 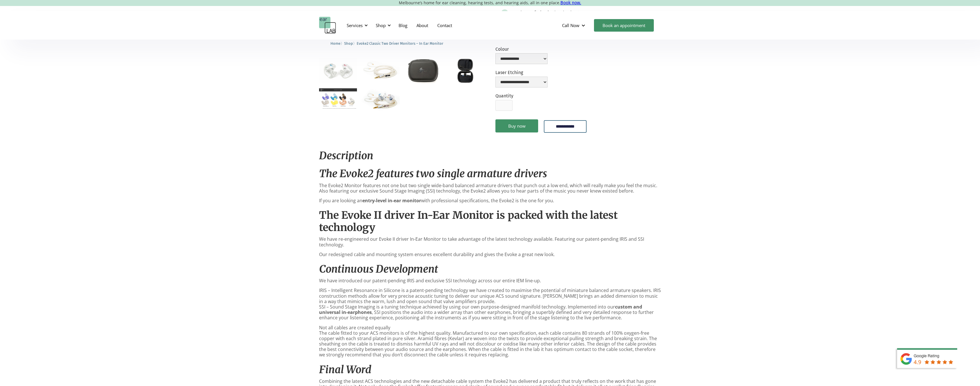 What do you see at coordinates (490, 188) in the screenshot?
I see `p: The Evoke2 Monitor features not one but two single wide-band balanced armature drivers that punch...` at bounding box center [490, 188].